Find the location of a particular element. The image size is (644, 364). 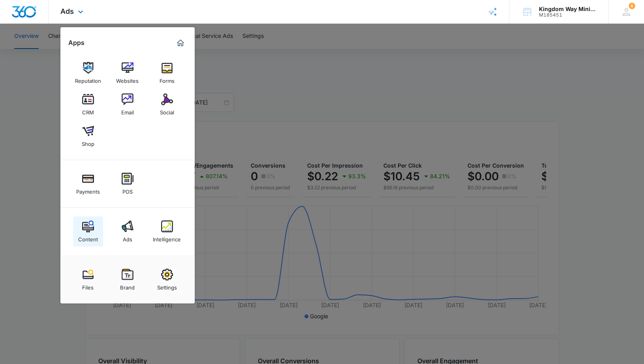

div: POS is located at coordinates (127, 190).